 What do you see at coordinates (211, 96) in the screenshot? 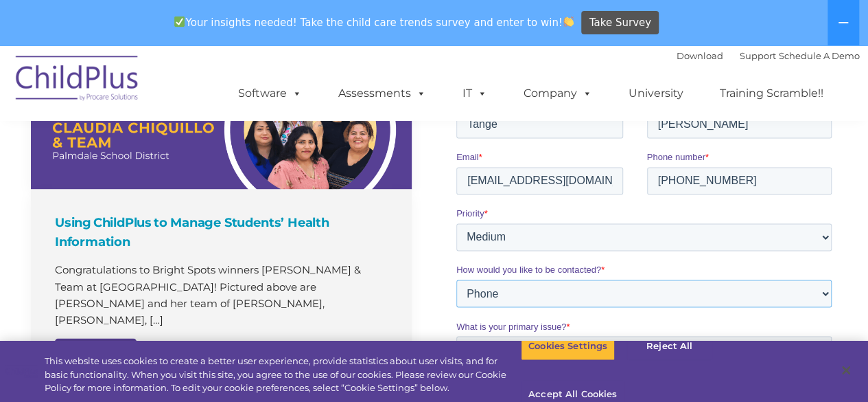
I see `span: Last name` at bounding box center [211, 96].